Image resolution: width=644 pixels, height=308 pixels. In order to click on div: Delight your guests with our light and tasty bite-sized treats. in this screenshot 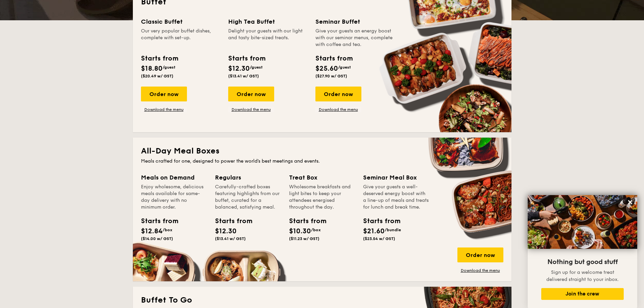, I will do `click(268, 38)`.